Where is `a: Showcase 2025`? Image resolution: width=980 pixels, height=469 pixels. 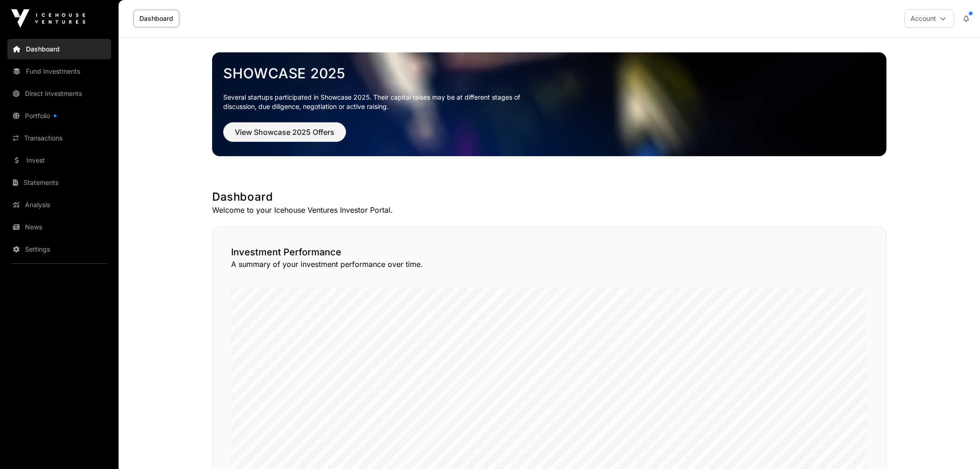 a: Showcase 2025 is located at coordinates (549, 73).